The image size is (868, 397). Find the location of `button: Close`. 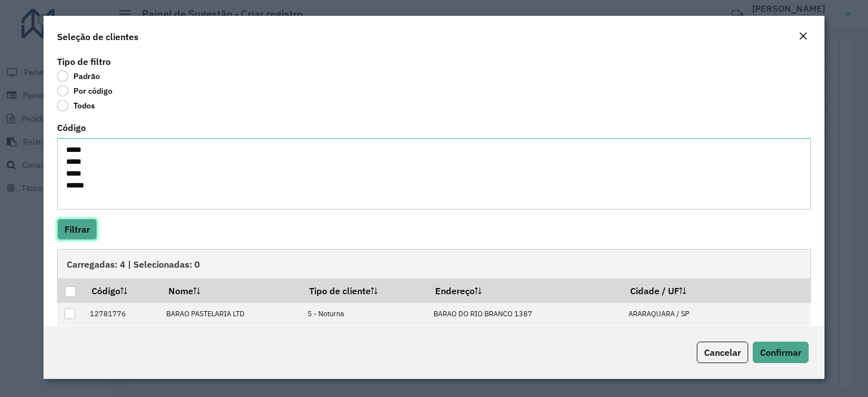

button: Close is located at coordinates (803, 37).